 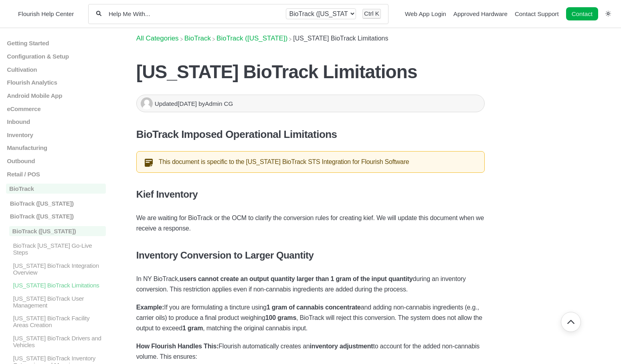 I want to click on a: Flourish Help Center, so click(x=42, y=13).